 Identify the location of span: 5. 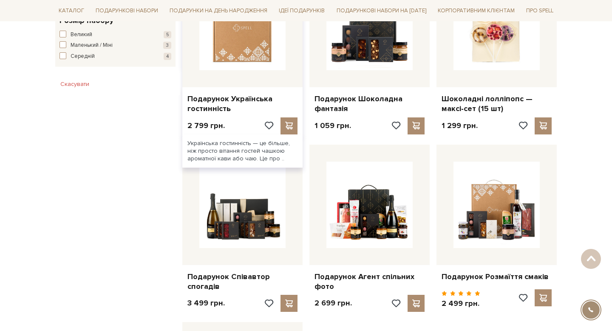
(167, 34).